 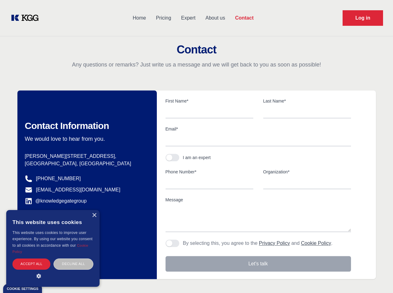 I want to click on div: Decline all, so click(x=73, y=264).